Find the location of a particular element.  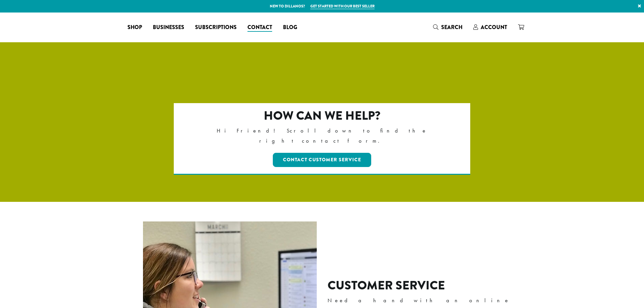

span: Blog is located at coordinates (290, 27).